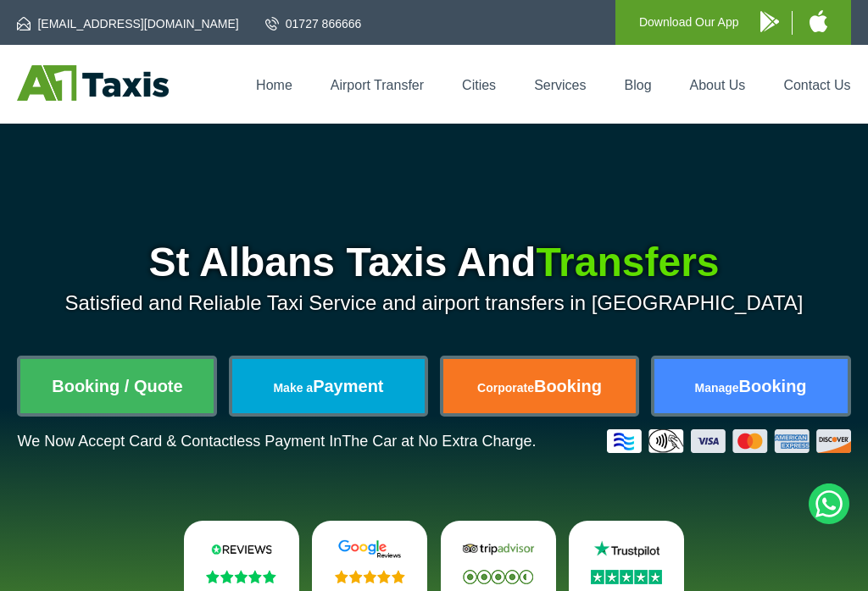 This screenshot has height=591, width=868. Describe the element at coordinates (241, 549) in the screenshot. I see `img: Reviews.io` at that location.